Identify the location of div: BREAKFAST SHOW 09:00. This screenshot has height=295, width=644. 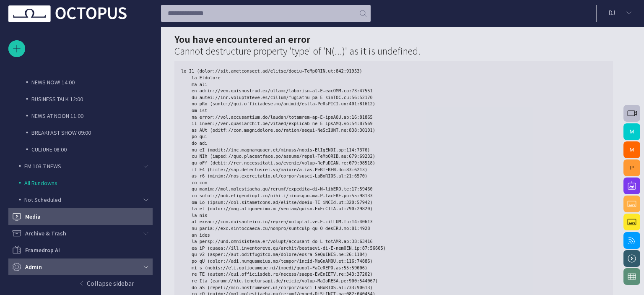
(88, 133).